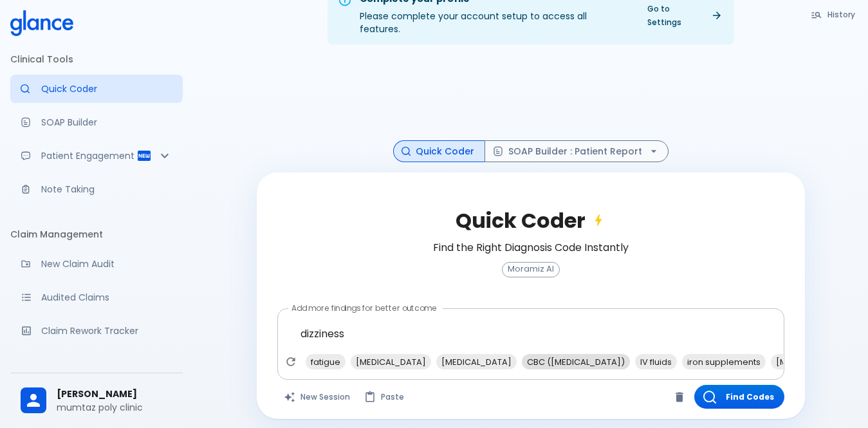  Describe the element at coordinates (107, 122) in the screenshot. I see `p: SOAP Builder` at that location.